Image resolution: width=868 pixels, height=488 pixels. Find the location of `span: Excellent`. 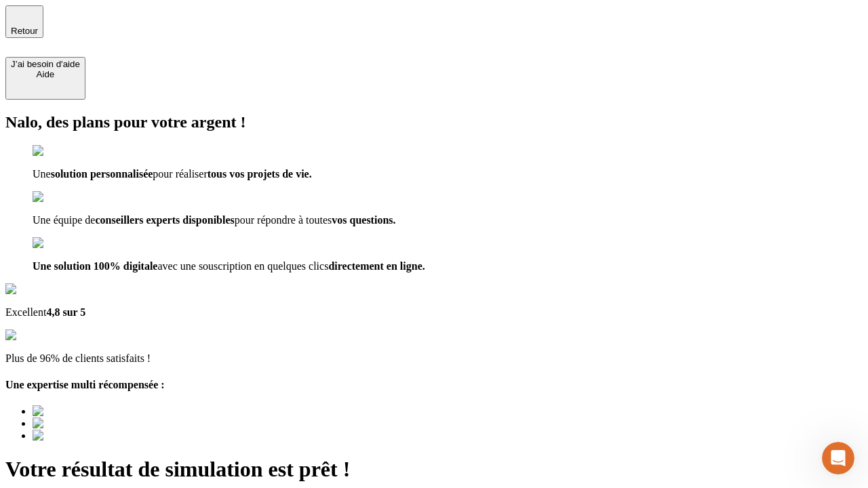

span: Excellent is located at coordinates (26, 312).